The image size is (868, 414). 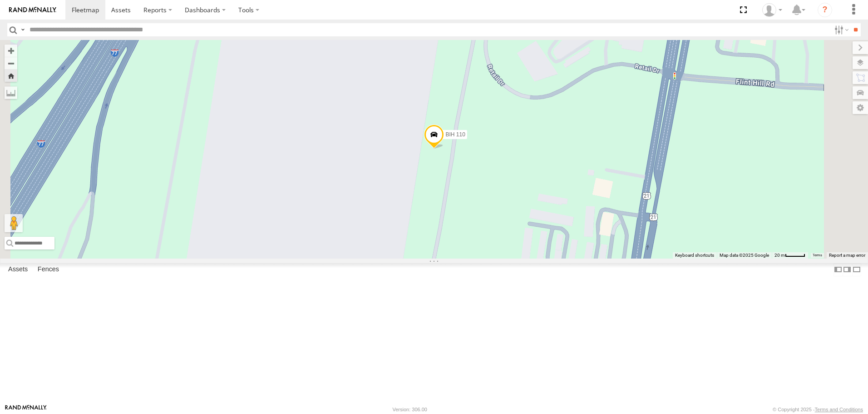 What do you see at coordinates (14, 223) in the screenshot?
I see `button: Drag Pegman onto the map to open Street View` at bounding box center [14, 223].